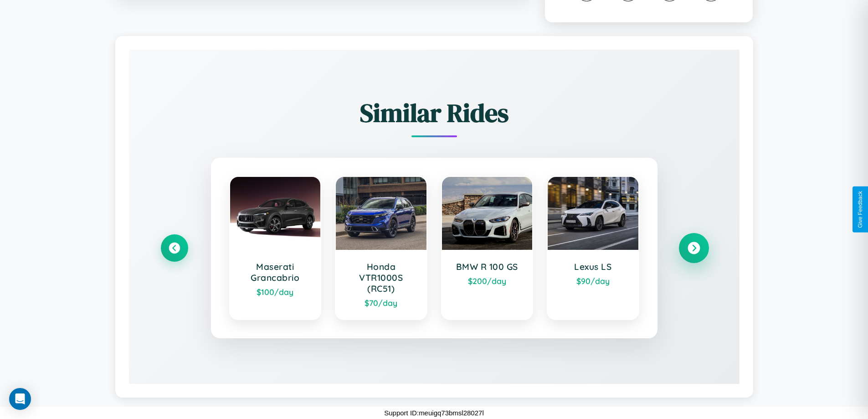 Image resolution: width=868 pixels, height=419 pixels. What do you see at coordinates (434, 112) in the screenshot?
I see `h2: Similar Rides` at bounding box center [434, 112].